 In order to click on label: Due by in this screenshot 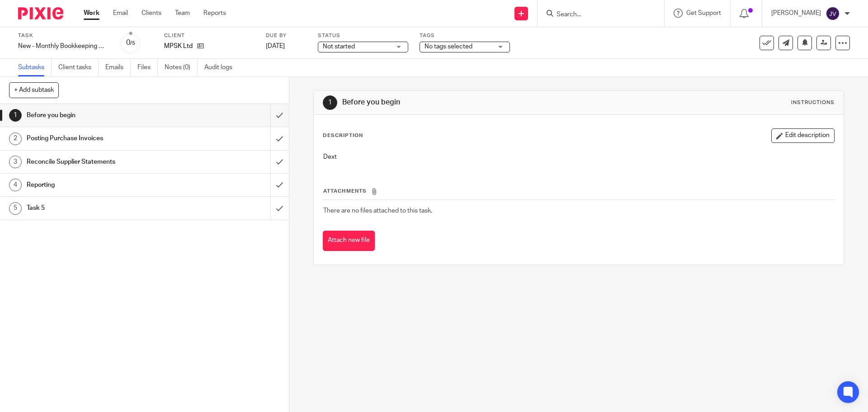, I will do `click(286, 36)`.